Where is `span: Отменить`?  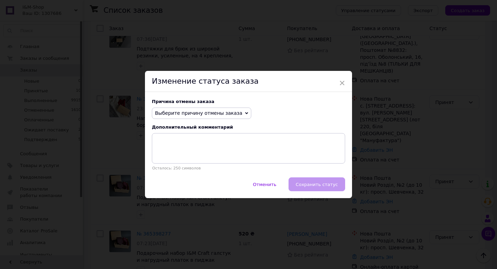 span: Отменить is located at coordinates (265, 184).